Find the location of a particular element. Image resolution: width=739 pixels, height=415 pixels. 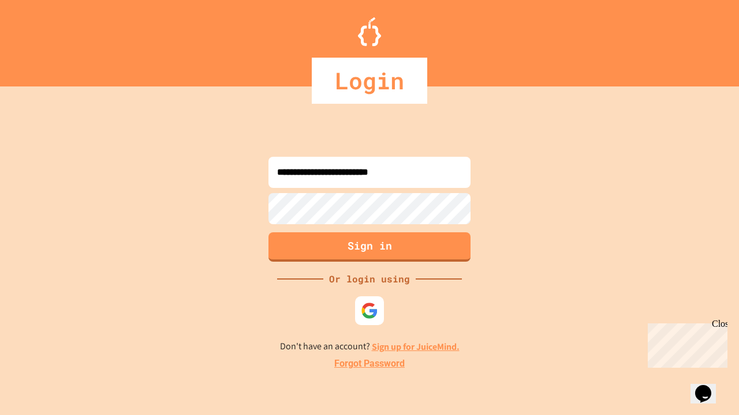

div: Chat with us now!Close is located at coordinates (42, 39).